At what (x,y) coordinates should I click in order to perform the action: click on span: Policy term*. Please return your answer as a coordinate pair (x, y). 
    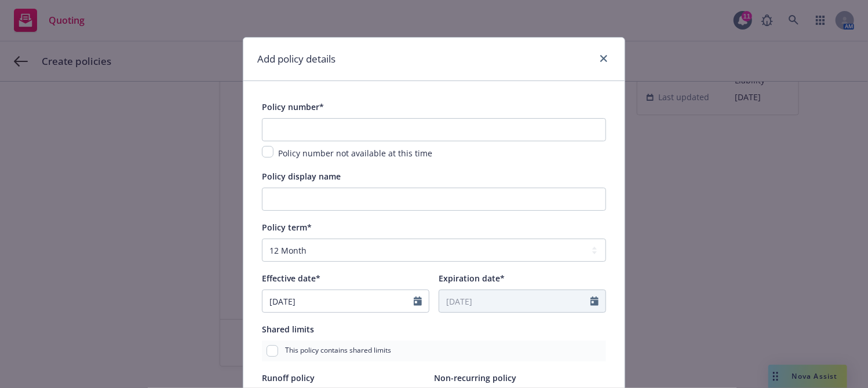
    Looking at the image, I should click on (287, 227).